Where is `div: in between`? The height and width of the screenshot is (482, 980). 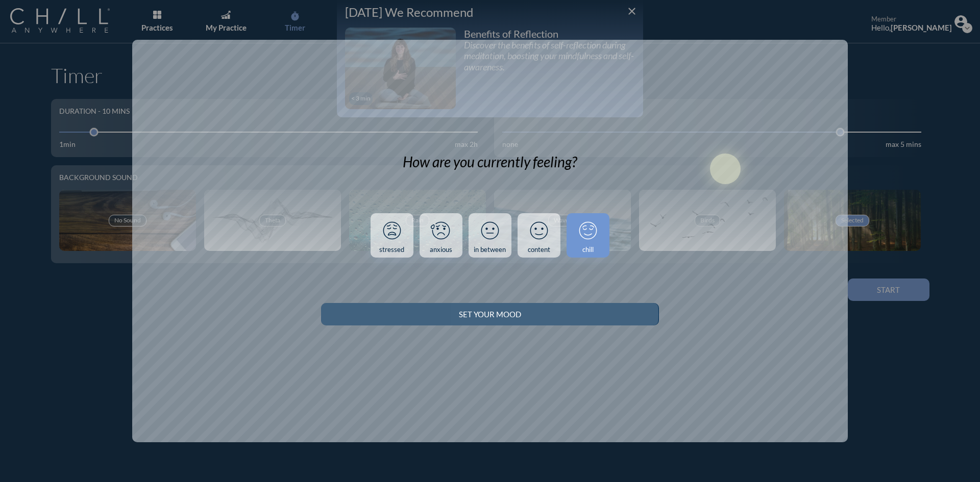 div: in between is located at coordinates (489, 250).